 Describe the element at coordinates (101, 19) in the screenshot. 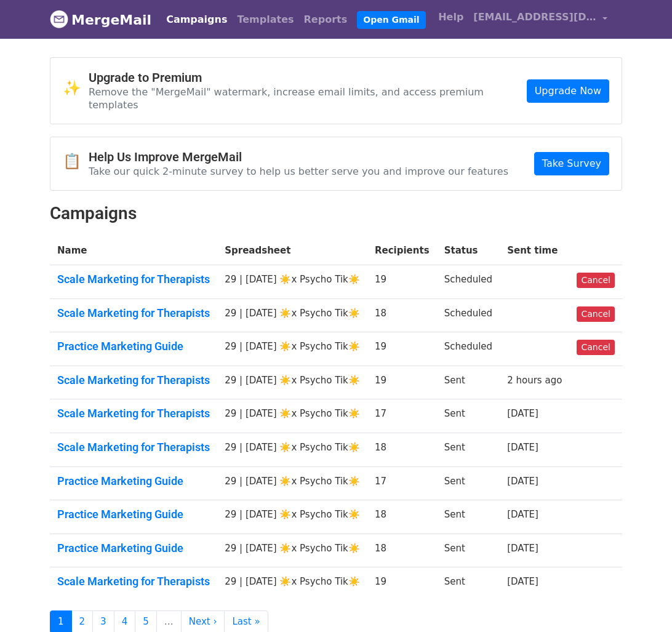

I see `a: MergeMail` at that location.